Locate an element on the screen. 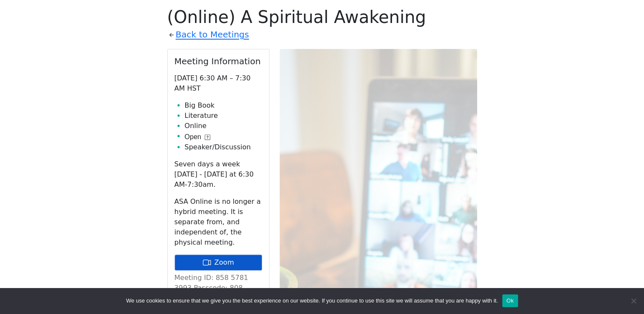 This screenshot has height=314, width=644. button: Open is located at coordinates (198, 137).